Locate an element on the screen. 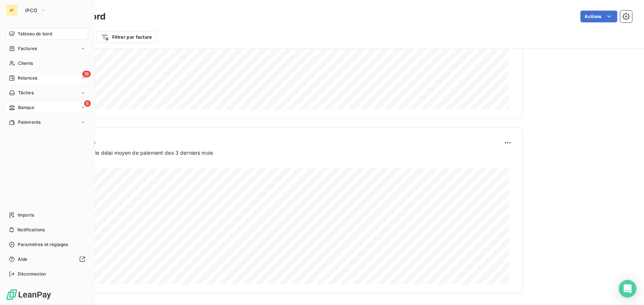 The height and width of the screenshot is (305, 644). span: Imports is located at coordinates (26, 215).